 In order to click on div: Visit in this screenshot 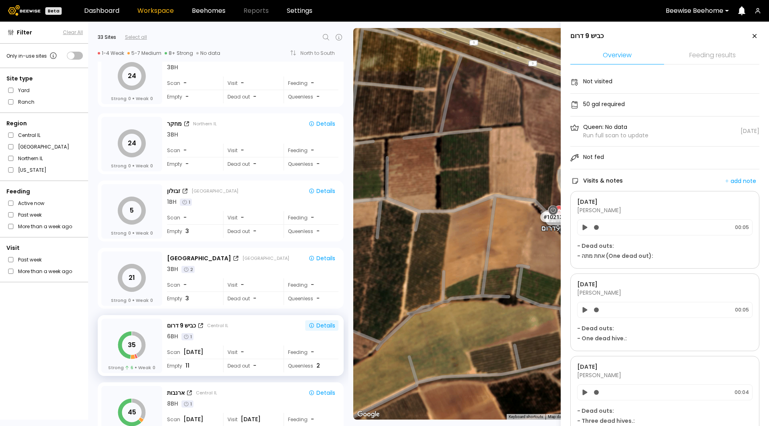, I will do `click(250, 285)`.